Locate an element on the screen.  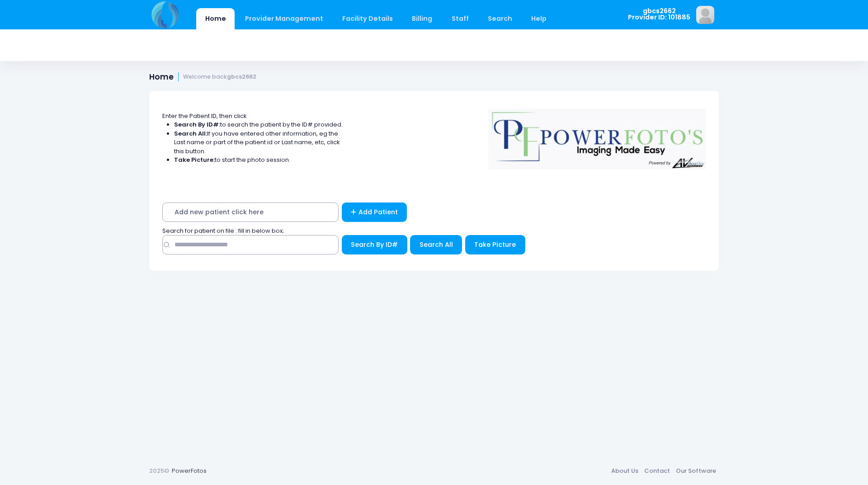
span: Enter the Patient ID, then click is located at coordinates (204, 116).